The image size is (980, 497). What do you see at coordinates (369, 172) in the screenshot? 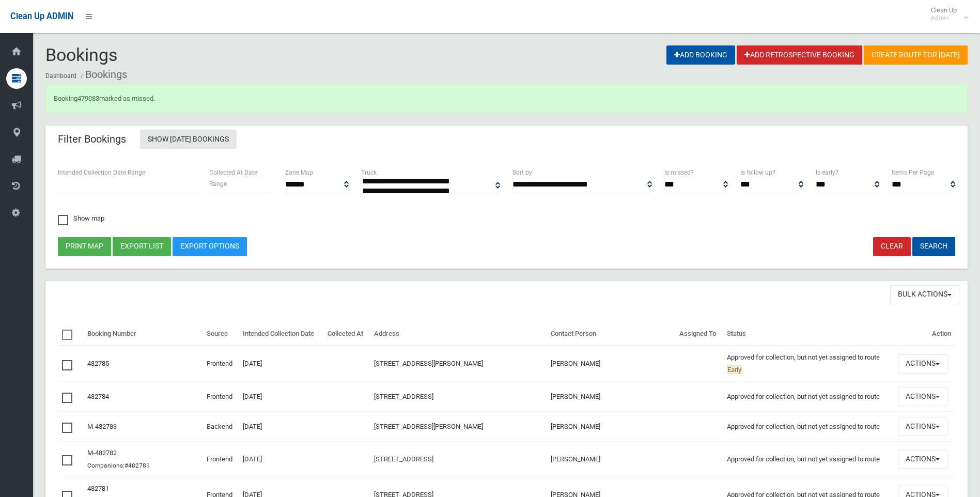
I see `label: Truck` at bounding box center [369, 172].